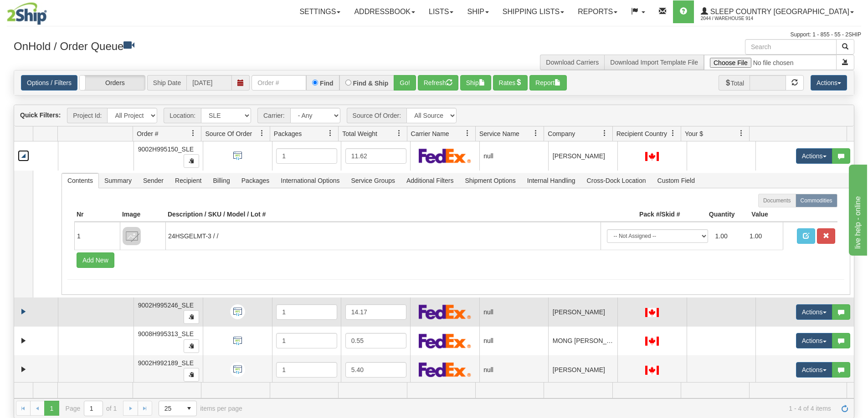 This screenshot has height=418, width=868. Describe the element at coordinates (760, 215) in the screenshot. I see `th: Value` at that location.